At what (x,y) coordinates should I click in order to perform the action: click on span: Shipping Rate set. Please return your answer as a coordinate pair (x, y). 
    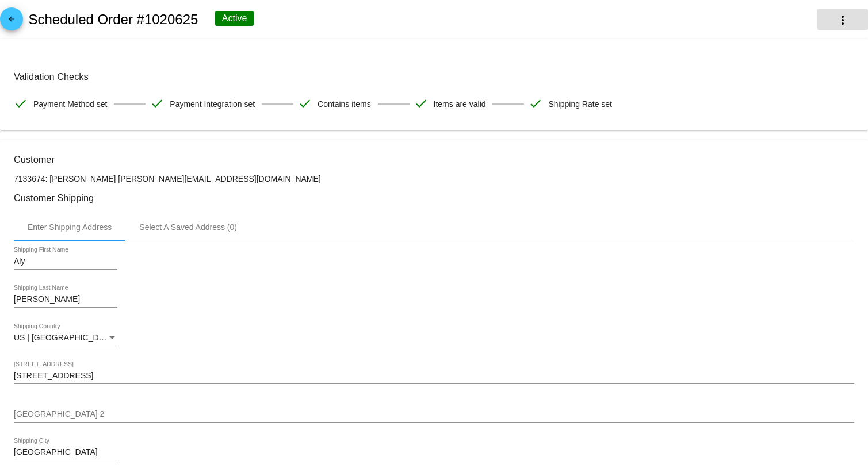
    Looking at the image, I should click on (580, 104).